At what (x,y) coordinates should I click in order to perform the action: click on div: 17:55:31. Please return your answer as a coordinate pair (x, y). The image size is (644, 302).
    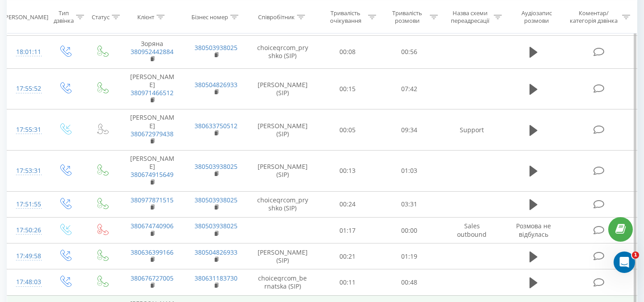
    Looking at the image, I should click on (27, 130).